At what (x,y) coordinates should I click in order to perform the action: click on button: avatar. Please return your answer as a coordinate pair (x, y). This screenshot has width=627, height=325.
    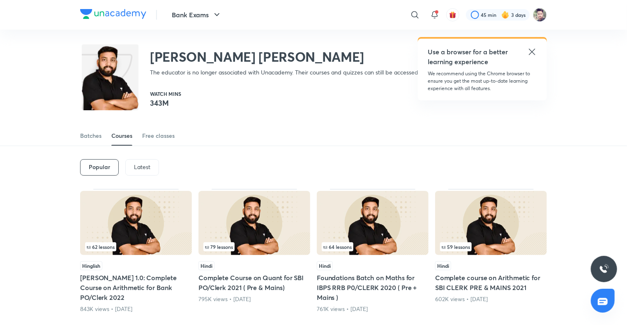
    Looking at the image, I should click on (453, 15).